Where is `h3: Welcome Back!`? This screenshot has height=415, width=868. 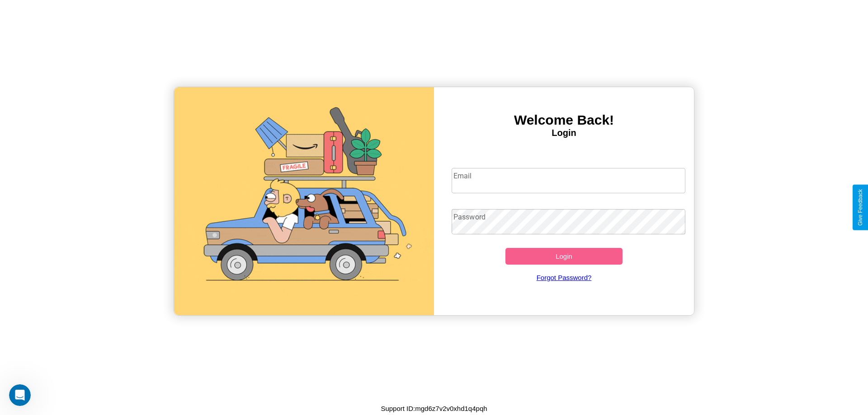
h3: Welcome Back! is located at coordinates (564, 120).